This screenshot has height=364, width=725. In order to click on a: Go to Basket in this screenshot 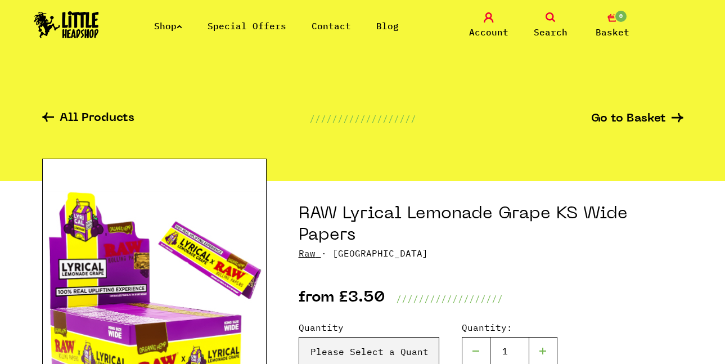, I will do `click(637, 119)`.